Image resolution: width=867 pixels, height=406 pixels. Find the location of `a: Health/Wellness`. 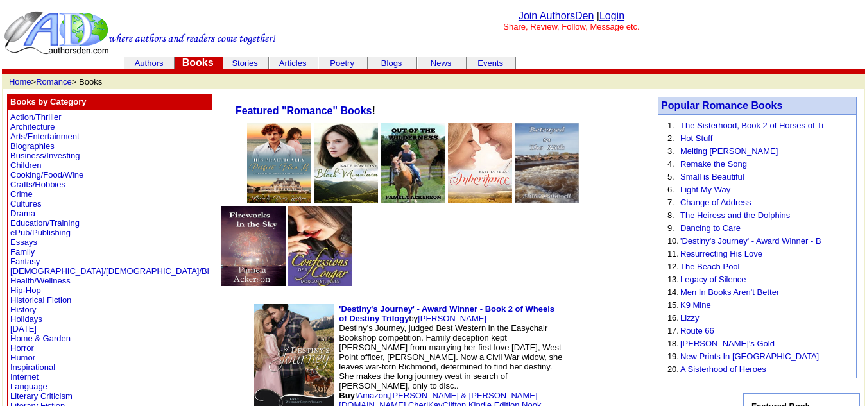

a: Health/Wellness is located at coordinates (40, 281).